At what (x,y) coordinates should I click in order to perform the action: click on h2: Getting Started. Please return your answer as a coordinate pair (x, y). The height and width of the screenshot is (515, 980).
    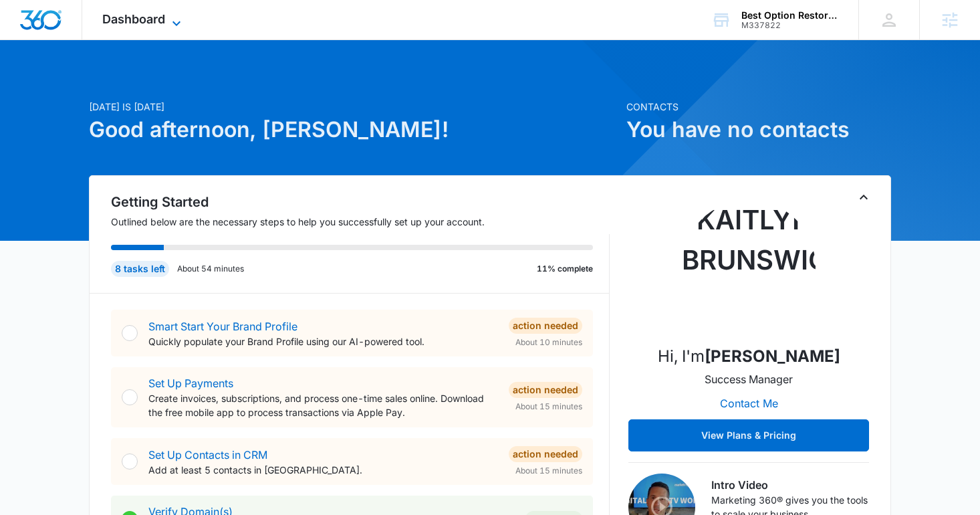
    Looking at the image, I should click on (361, 202).